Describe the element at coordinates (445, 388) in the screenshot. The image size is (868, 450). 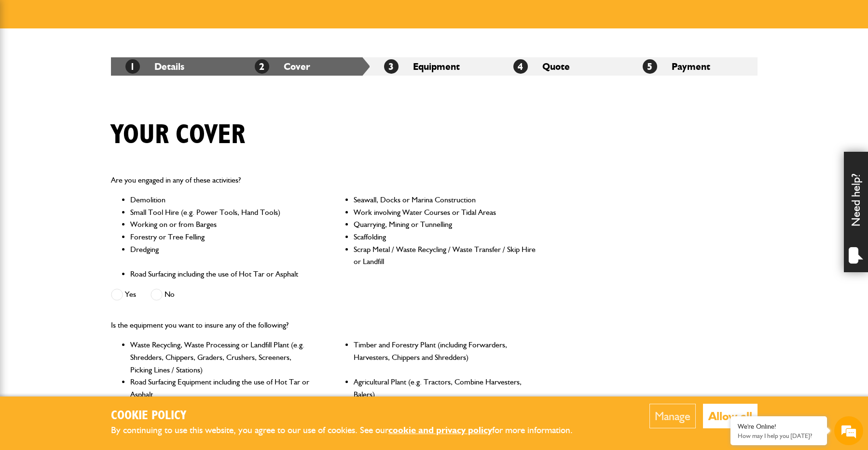
I see `li: Agricultural Plant (e.g. Tractors, Combine Harvesters, Balers)` at that location.